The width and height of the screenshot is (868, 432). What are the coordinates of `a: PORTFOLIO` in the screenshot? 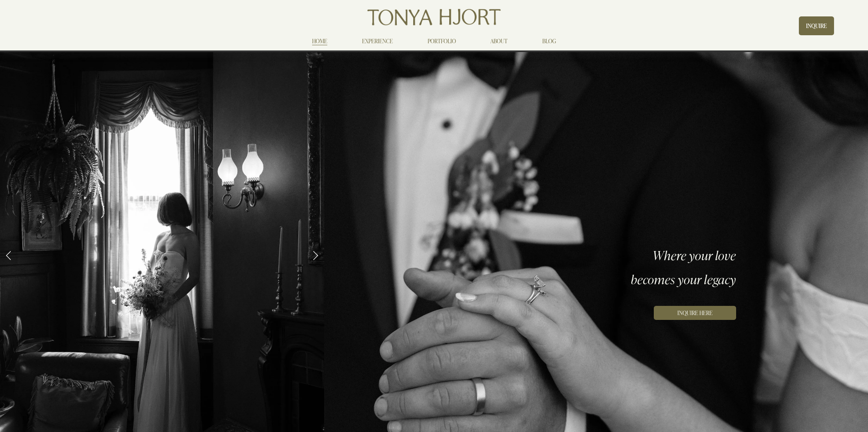 It's located at (442, 41).